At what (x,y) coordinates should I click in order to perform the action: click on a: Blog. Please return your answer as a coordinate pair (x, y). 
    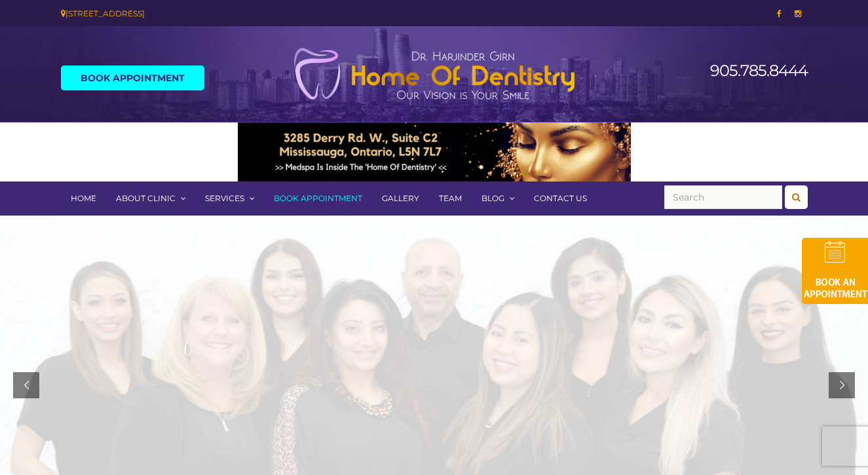
    Looking at the image, I should click on (498, 199).